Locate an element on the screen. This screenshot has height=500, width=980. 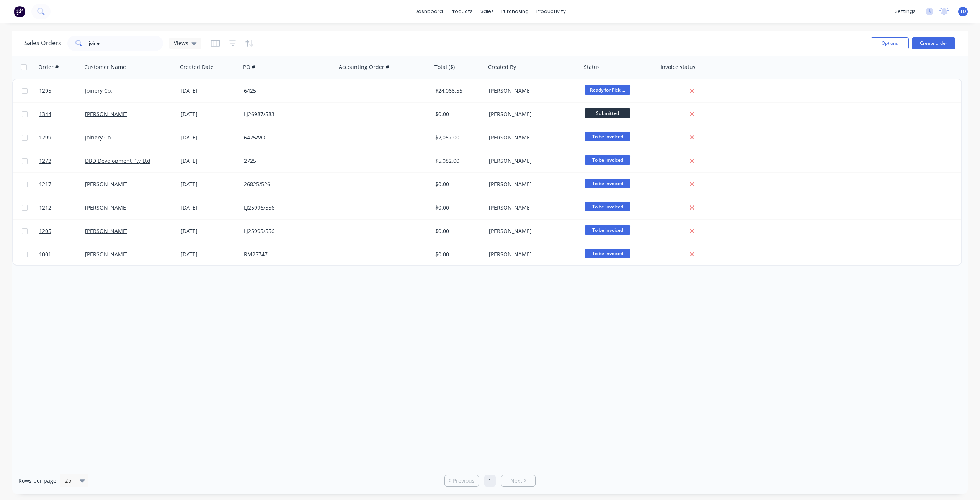
div: 6425 is located at coordinates (286, 91).